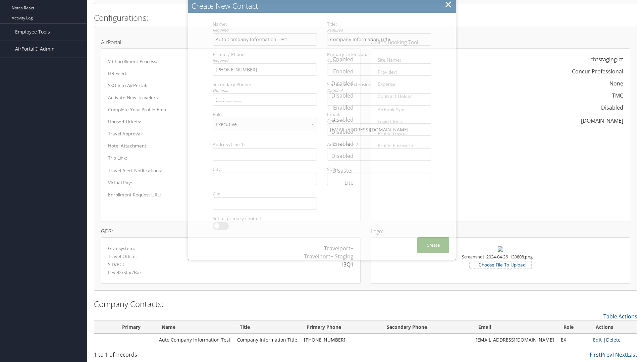 The image size is (644, 362). What do you see at coordinates (35, 49) in the screenshot?
I see `span: AirPortal® Admin` at bounding box center [35, 49].